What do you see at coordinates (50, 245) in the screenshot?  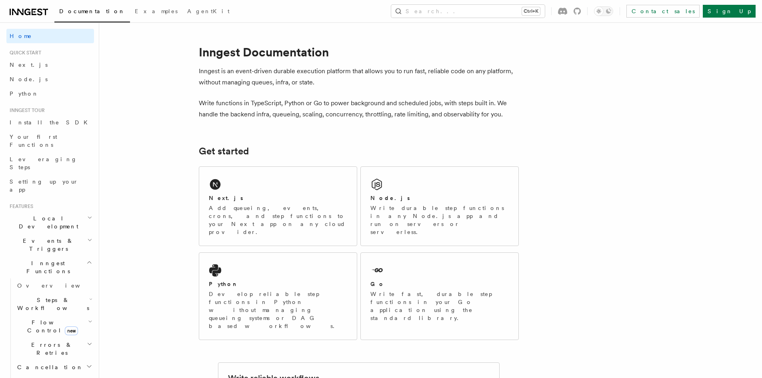 I see `button: Events & Triggers` at bounding box center [50, 245].